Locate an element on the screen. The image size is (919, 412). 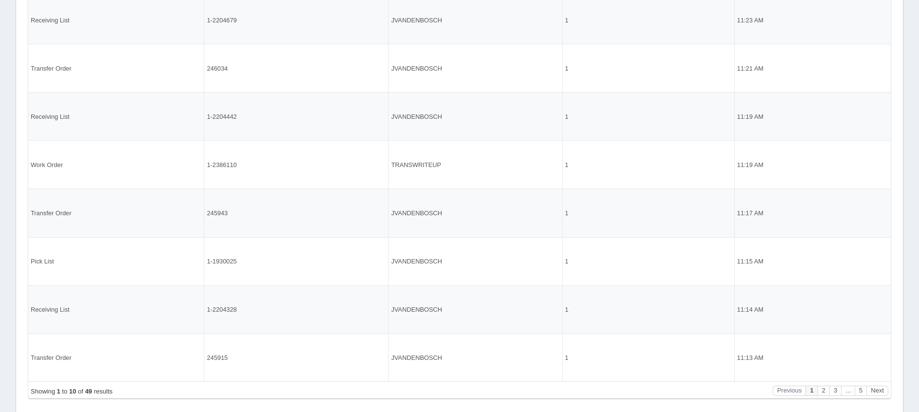
td: TRANSWRITEUP is located at coordinates (449, 287).